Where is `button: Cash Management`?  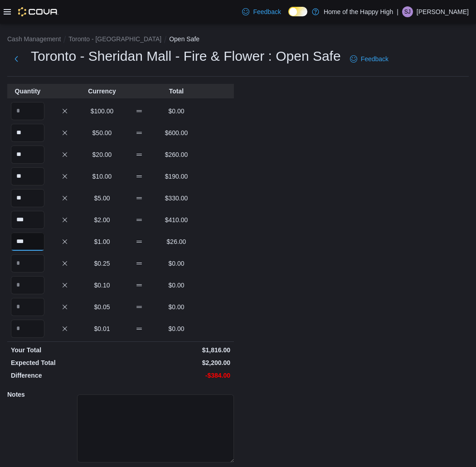
button: Cash Management is located at coordinates (34, 39).